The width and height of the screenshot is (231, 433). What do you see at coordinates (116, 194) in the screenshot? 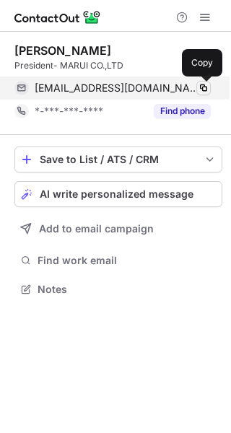
I see `span: AI write personalized message` at bounding box center [116, 194].